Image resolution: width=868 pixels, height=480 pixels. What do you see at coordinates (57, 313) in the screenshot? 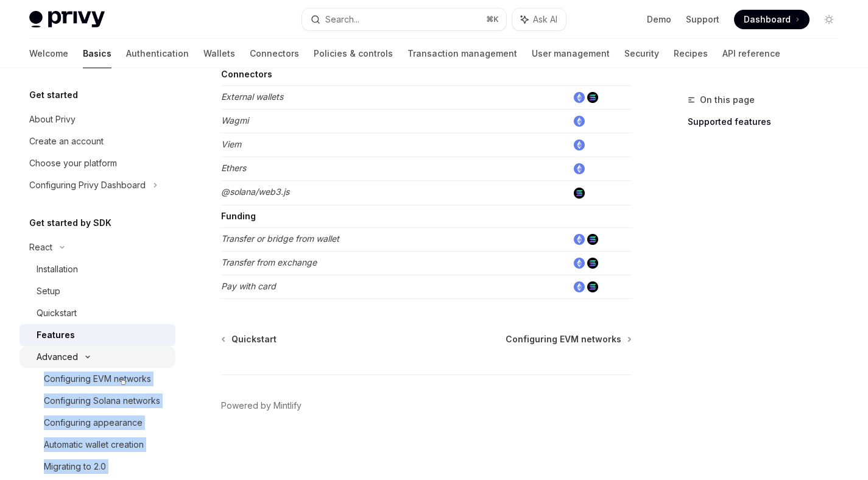
I see `div: Quickstart` at bounding box center [57, 313].